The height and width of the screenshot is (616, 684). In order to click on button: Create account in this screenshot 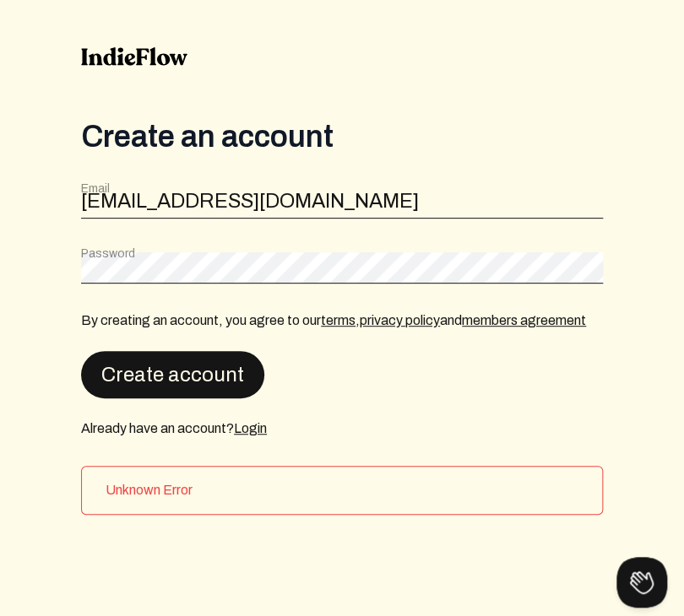, I will do `click(172, 374)`.